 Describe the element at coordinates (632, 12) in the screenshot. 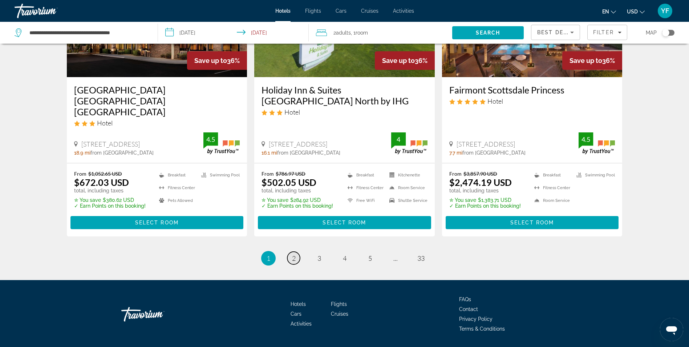

I see `span: USD` at that location.